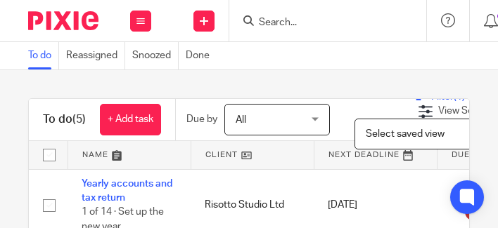 Image resolution: width=498 pixels, height=228 pixels. What do you see at coordinates (202, 120) in the screenshot?
I see `p: Due by` at bounding box center [202, 120].